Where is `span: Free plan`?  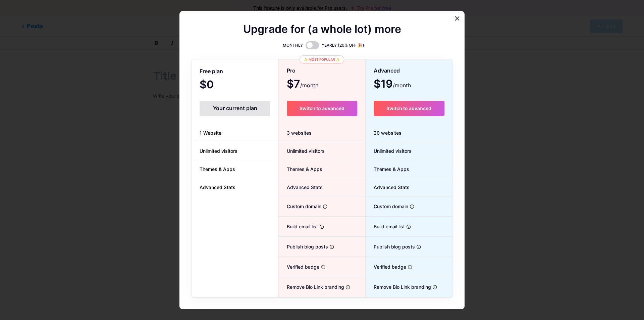
span: Free plan is located at coordinates (211, 71).